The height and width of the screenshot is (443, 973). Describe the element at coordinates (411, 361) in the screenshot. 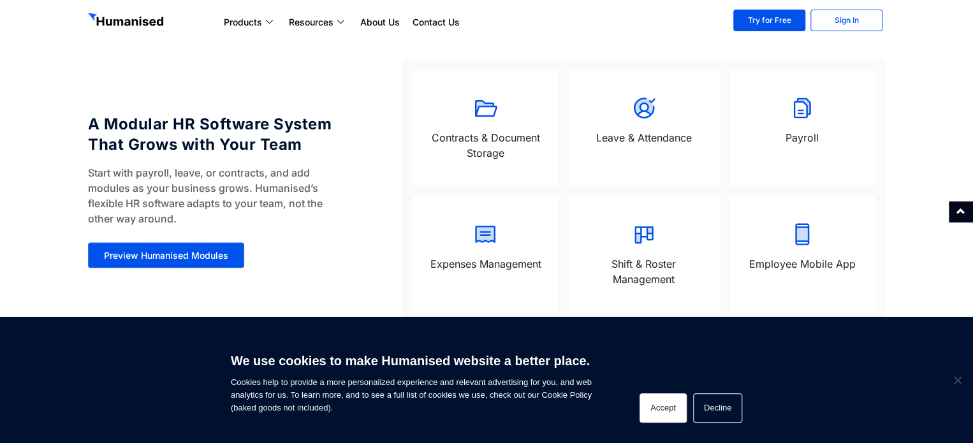

I see `h6: We use cookies to make Humanised website a better place.` at that location.